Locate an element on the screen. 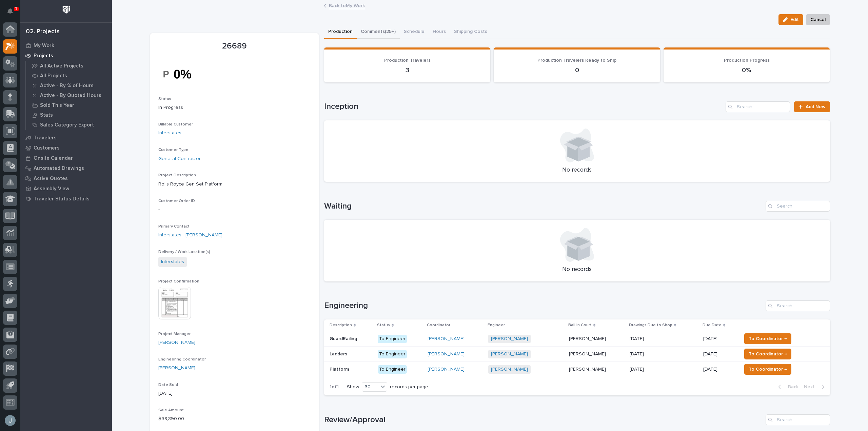  p: Travelers is located at coordinates (45, 138).